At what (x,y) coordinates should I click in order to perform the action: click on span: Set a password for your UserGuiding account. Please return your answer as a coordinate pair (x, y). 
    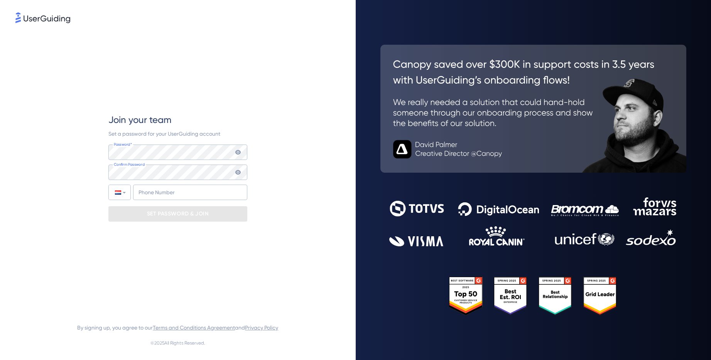
    Looking at the image, I should click on (164, 134).